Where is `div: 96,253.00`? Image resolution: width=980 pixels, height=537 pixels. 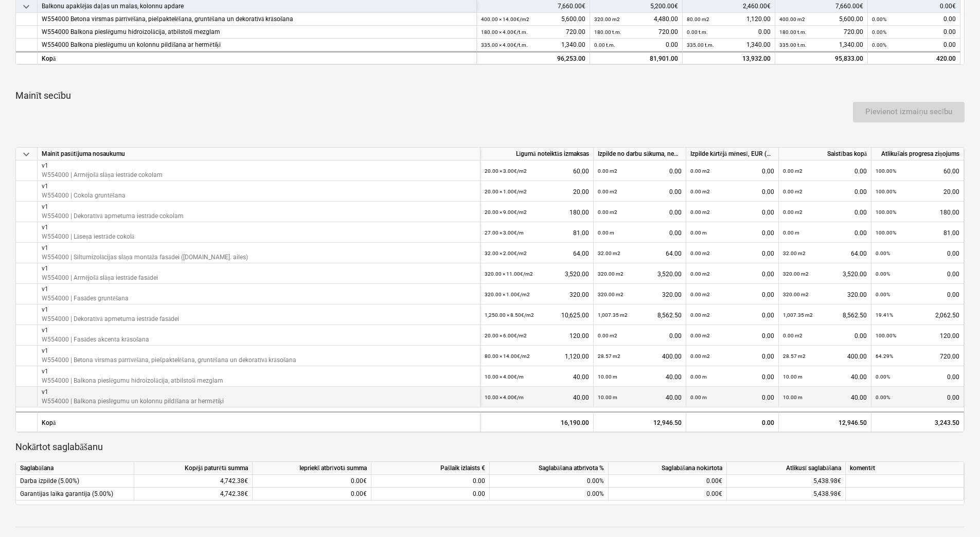 div: 96,253.00 is located at coordinates (533, 58).